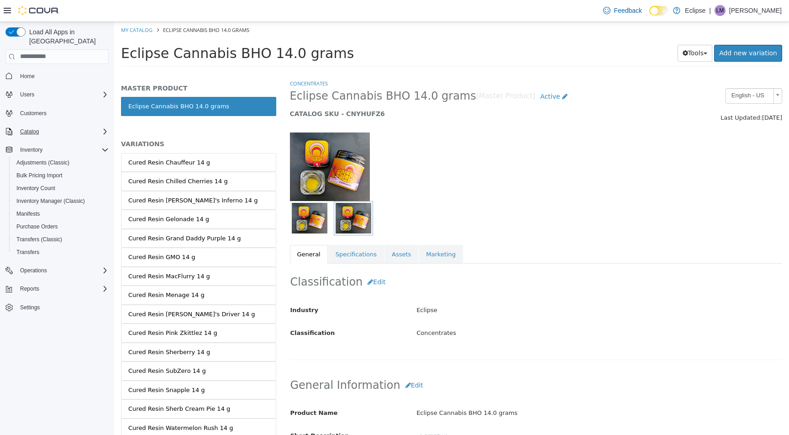  What do you see at coordinates (30, 307) in the screenshot?
I see `a: Settings` at bounding box center [30, 307].